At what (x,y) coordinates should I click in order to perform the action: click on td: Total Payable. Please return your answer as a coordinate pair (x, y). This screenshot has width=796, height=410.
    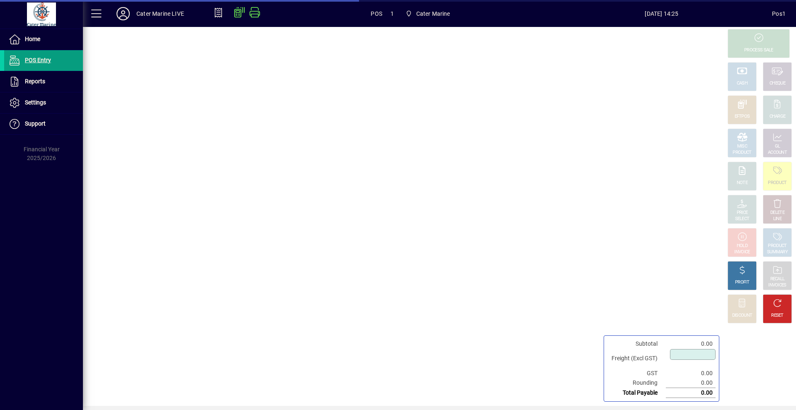
    Looking at the image, I should click on (636, 393).